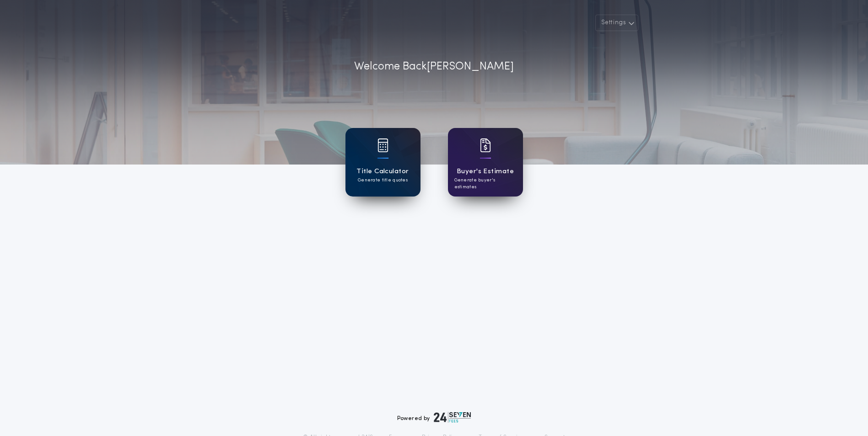 This screenshot has width=868, height=436. Describe the element at coordinates (485, 172) in the screenshot. I see `h1: Buyer's Estimate` at that location.